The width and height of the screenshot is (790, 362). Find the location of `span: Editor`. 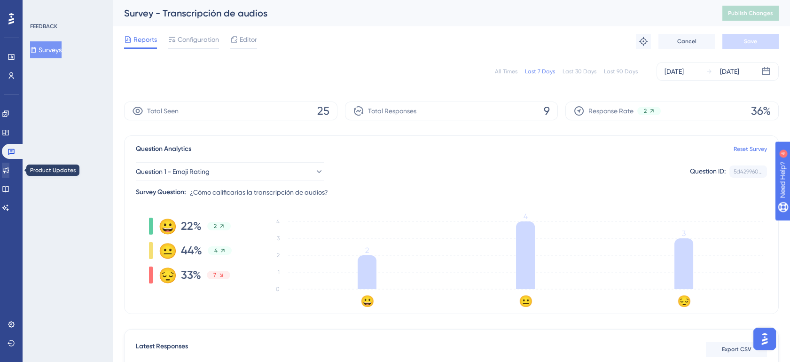

span: Editor is located at coordinates (248, 39).